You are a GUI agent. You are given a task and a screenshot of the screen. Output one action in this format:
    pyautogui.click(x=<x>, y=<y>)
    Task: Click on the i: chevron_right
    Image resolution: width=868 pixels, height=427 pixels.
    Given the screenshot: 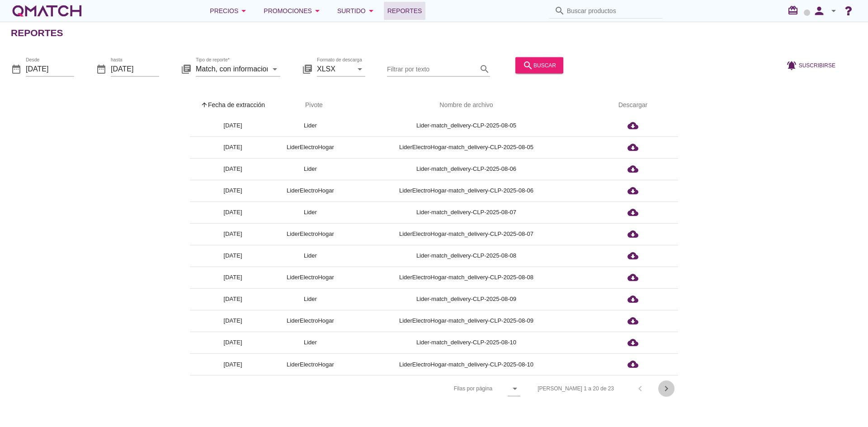 What is the action you would take?
    pyautogui.click(x=666, y=389)
    